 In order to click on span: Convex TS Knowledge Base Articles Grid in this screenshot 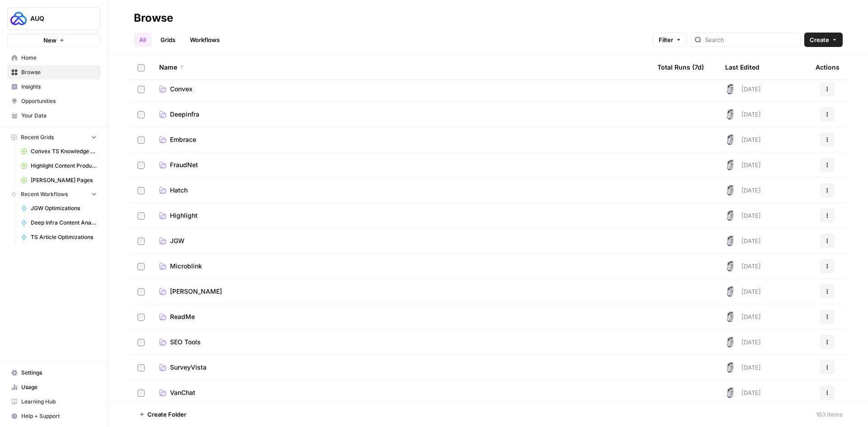, I will do `click(63, 152)`.